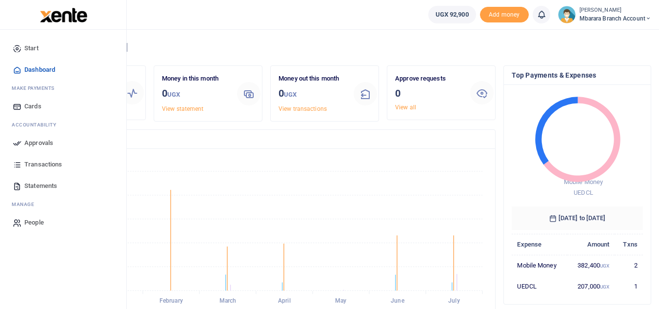 The image size is (659, 309). I want to click on span: ake Payments, so click(36, 88).